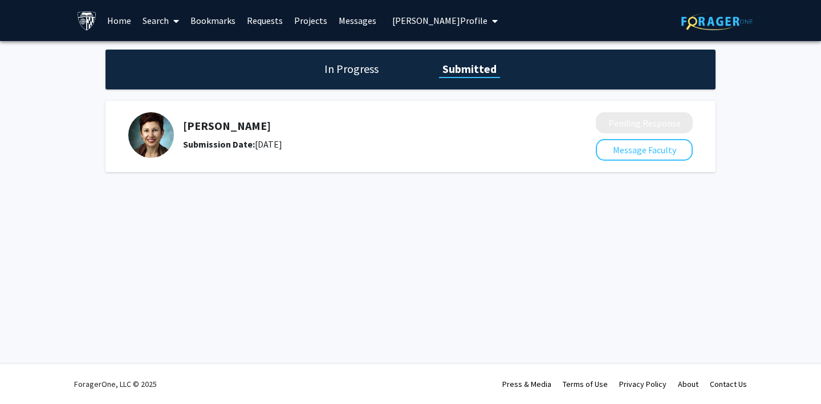 The width and height of the screenshot is (821, 404). What do you see at coordinates (119, 21) in the screenshot?
I see `a: Home` at bounding box center [119, 21].